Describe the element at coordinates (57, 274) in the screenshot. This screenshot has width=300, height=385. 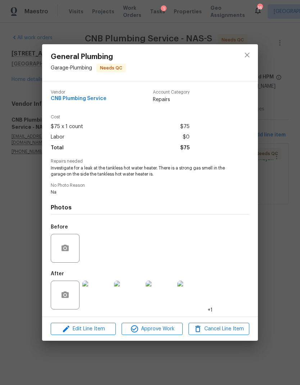
I see `h5: After` at that location.